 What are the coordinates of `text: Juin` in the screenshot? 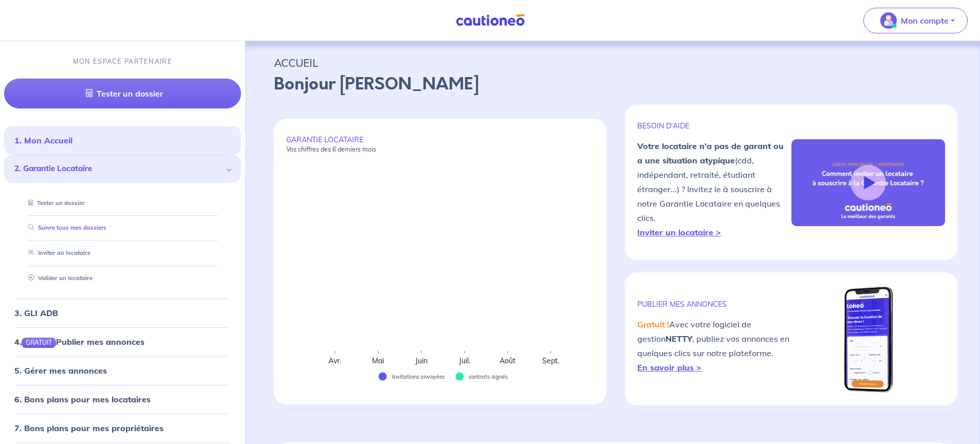 It's located at (421, 361).